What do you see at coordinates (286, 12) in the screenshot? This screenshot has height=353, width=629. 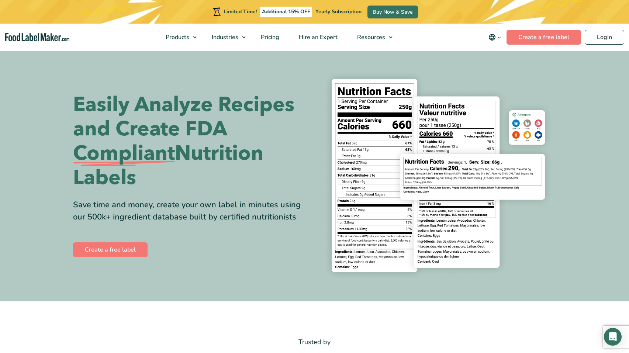 I see `span: Additional 15% OFF` at bounding box center [286, 12].